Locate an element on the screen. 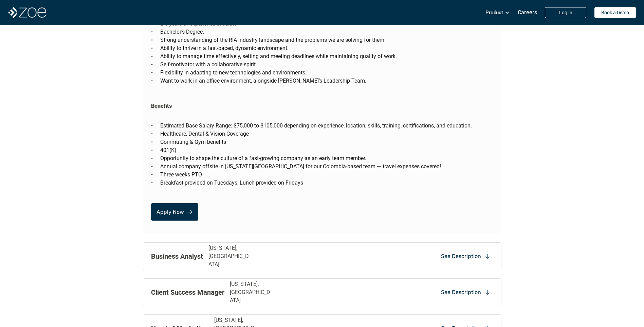  strong: Benefits is located at coordinates (161, 106).